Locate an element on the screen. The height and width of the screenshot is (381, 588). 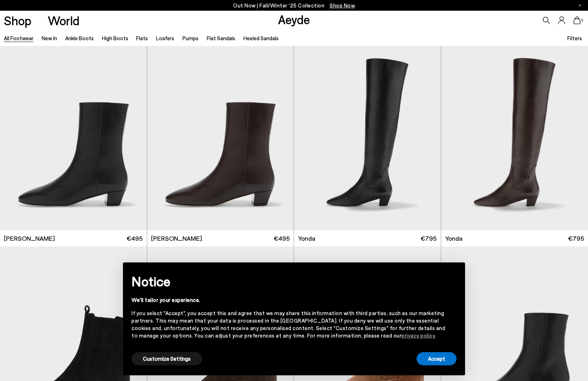
a: privacy policy is located at coordinates (418, 335).